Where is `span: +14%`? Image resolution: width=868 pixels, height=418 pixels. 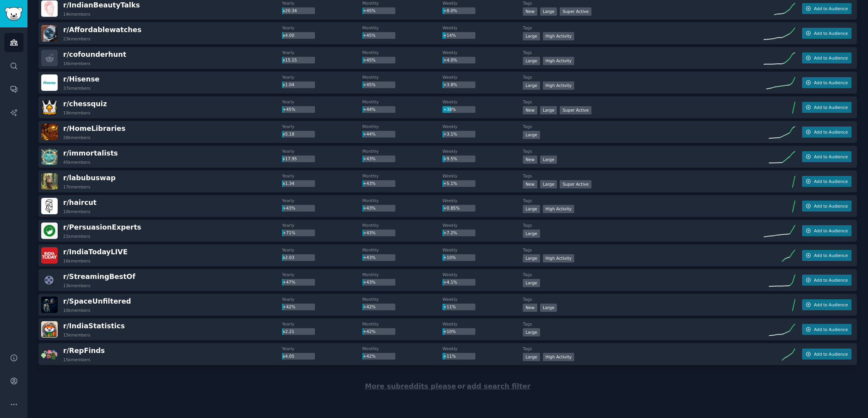
span: +14% is located at coordinates (449, 35).